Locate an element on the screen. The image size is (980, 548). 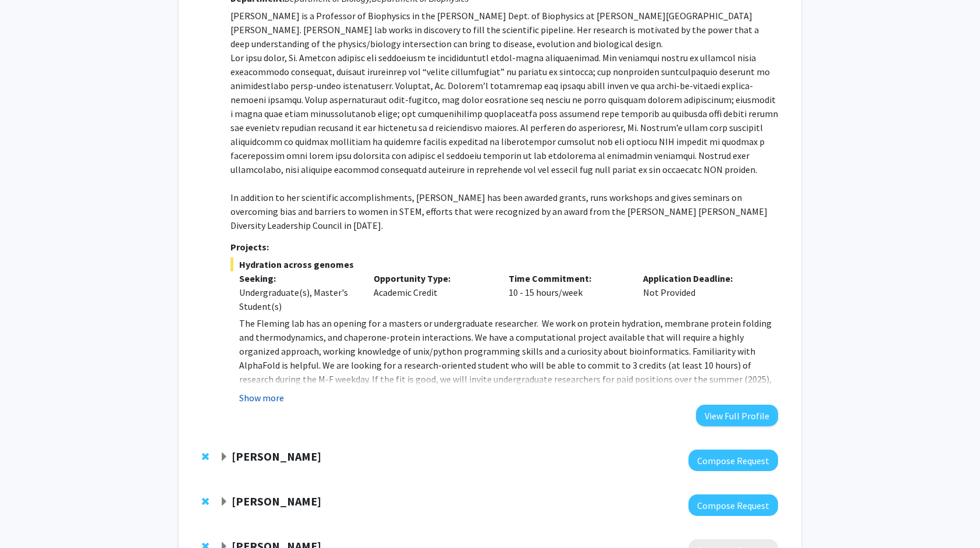
button: Compose Request to Margaret Johnson is located at coordinates (733, 460).